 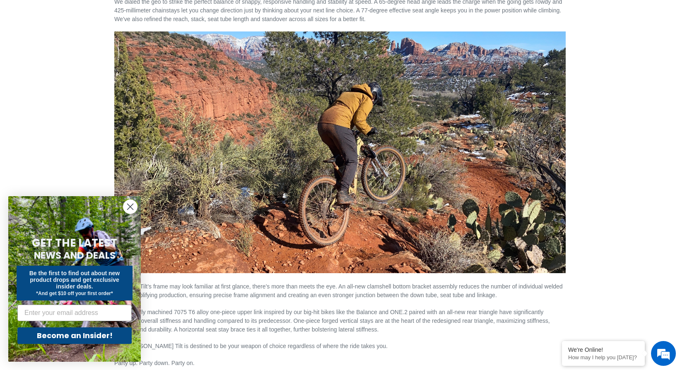 What do you see at coordinates (338, 291) in the screenshot?
I see `span: While the Tilt’s frame may look familiar at first glance, there’s more than meets the eye. An all...` at bounding box center [338, 291].